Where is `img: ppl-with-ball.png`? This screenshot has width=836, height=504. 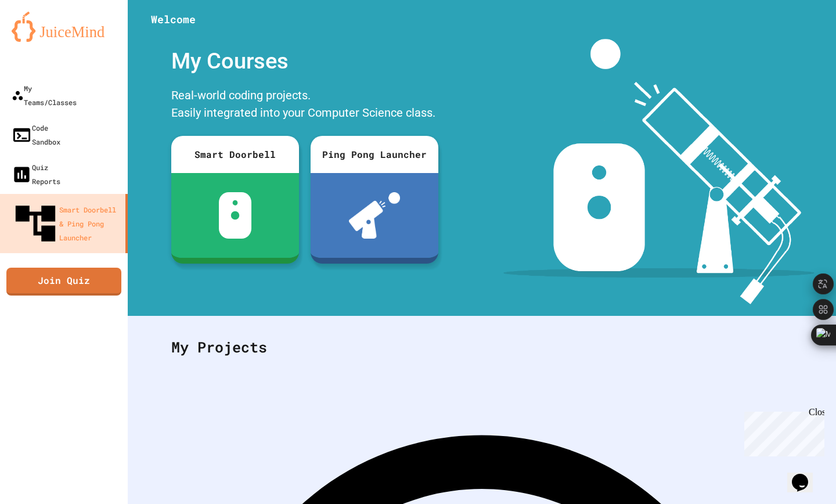
img: ppl-with-ball.png is located at coordinates (374, 215).